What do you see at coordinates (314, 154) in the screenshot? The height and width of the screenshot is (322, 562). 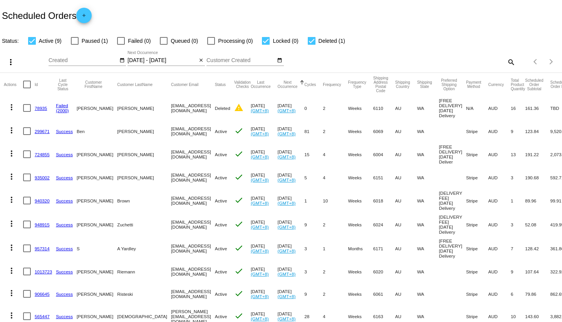 I see `mat-cell: 15` at bounding box center [314, 154].